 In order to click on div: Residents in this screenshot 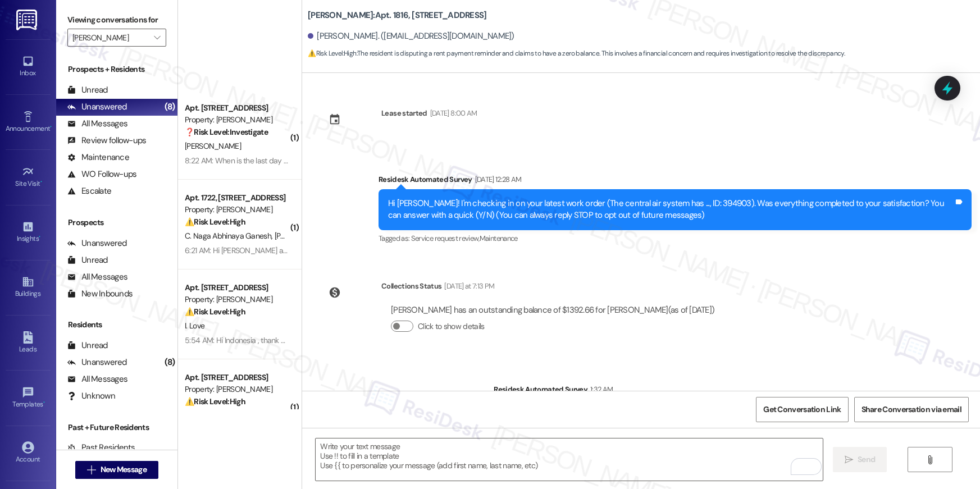, I will do `click(117, 325)`.